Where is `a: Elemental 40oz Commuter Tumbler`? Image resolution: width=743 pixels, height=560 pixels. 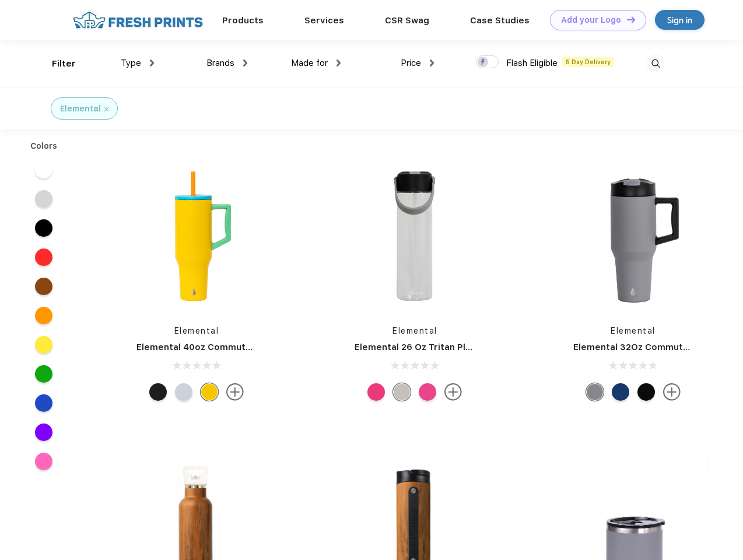
a: Elemental 40oz Commuter Tumbler is located at coordinates (216, 347).